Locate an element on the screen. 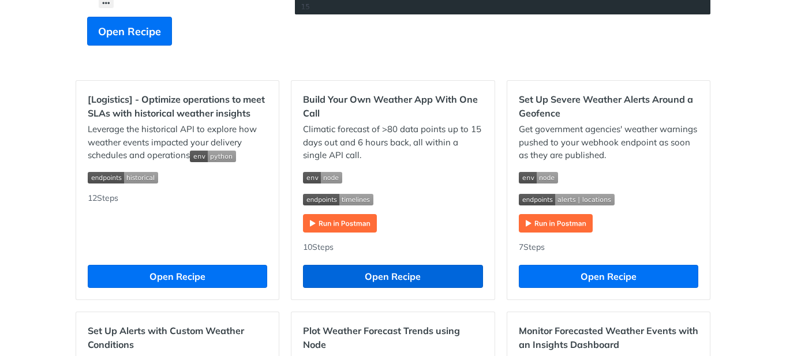 Image resolution: width=786 pixels, height=356 pixels. h2: Set Up Severe Weather Alerts Around a Geofence is located at coordinates (608, 106).